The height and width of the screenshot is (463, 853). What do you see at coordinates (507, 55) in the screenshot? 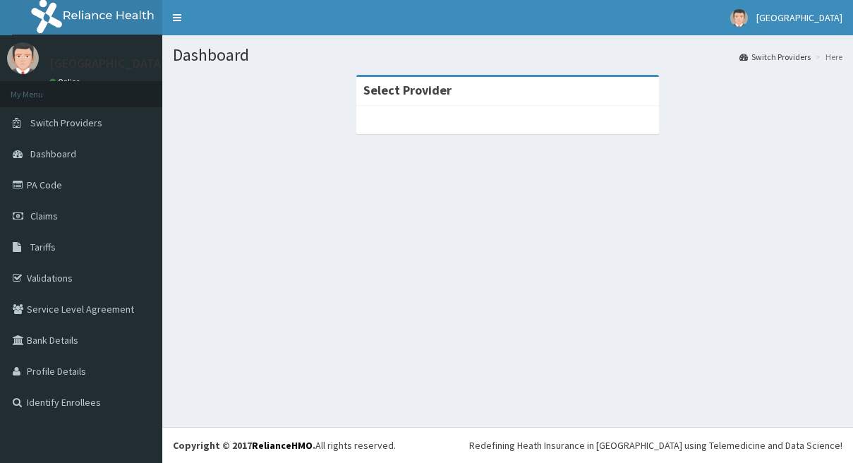
I see `h1: Dashboard` at bounding box center [507, 55].